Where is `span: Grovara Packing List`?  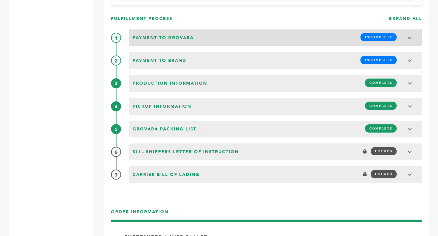 span: Grovara Packing List is located at coordinates (164, 129).